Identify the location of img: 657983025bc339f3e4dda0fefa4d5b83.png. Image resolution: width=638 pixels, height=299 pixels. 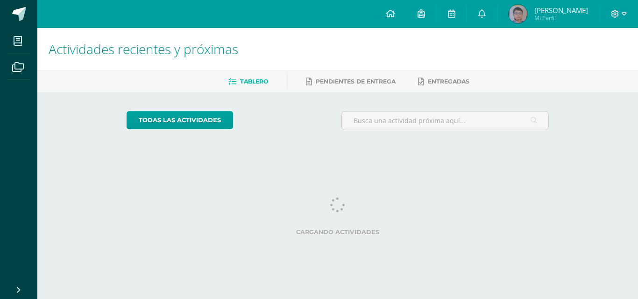
(518, 14).